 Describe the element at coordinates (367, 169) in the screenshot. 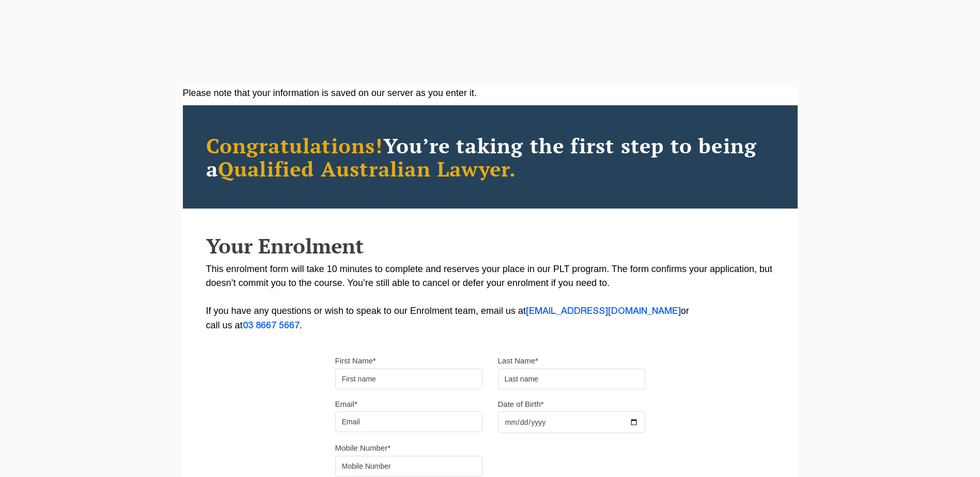

I see `span: Qualified Australian Lawyer.` at that location.